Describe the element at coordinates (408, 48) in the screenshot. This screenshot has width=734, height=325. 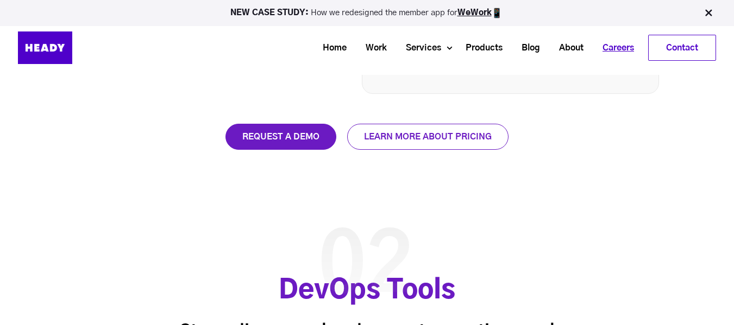
I see `div: Navigation Menu` at that location.